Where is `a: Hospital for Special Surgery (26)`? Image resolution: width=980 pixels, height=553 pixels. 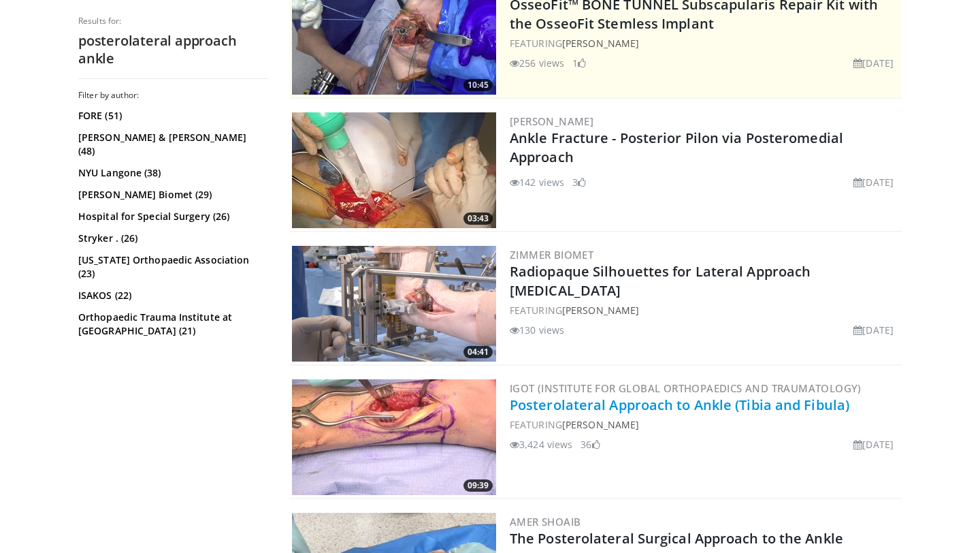
a: Hospital for Special Surgery (26) is located at coordinates (171, 217).